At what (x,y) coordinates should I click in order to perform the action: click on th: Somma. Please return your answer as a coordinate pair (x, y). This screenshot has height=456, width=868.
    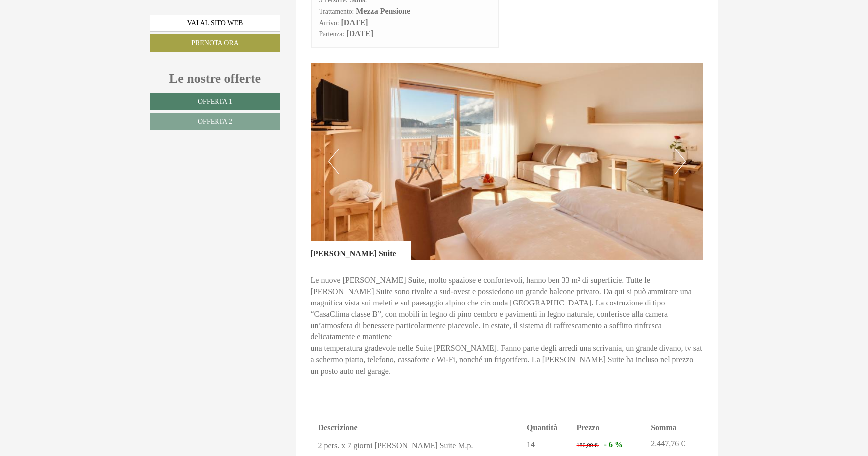
    Looking at the image, I should click on (672, 428).